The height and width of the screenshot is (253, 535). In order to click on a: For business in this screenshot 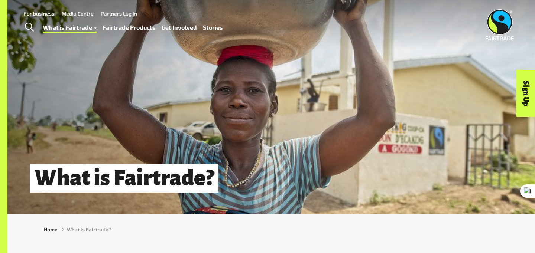, I will do `click(39, 13)`.